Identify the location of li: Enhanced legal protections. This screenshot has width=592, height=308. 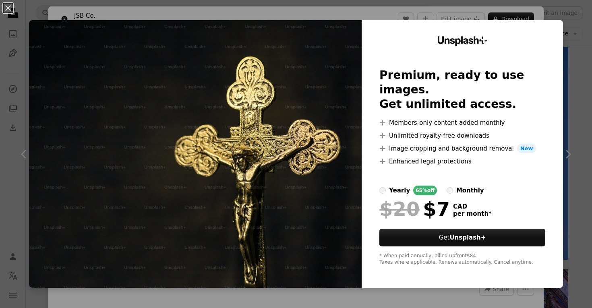
(462, 161).